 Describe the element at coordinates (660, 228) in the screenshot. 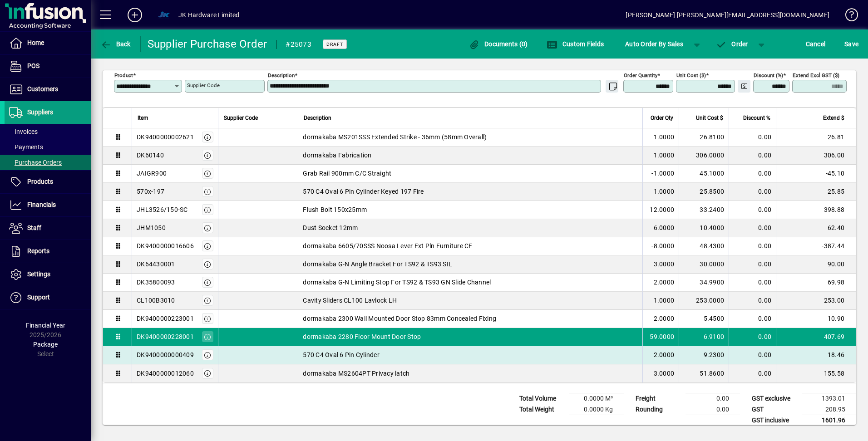

I see `td: 6.0000` at that location.